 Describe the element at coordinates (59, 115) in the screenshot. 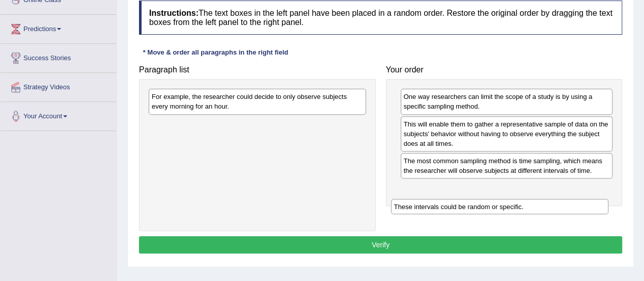

I see `a: Your Account` at that location.